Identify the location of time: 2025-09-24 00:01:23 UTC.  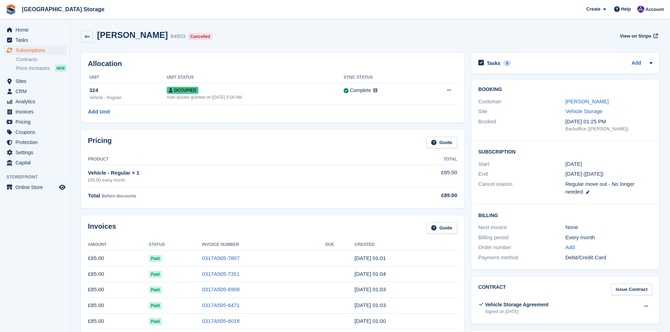
(370, 258).